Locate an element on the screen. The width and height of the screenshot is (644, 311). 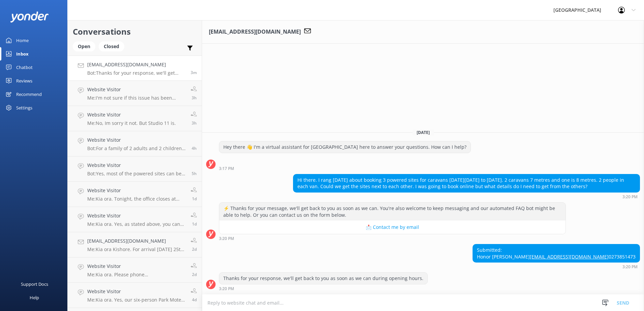
a: Closed is located at coordinates (113, 46).